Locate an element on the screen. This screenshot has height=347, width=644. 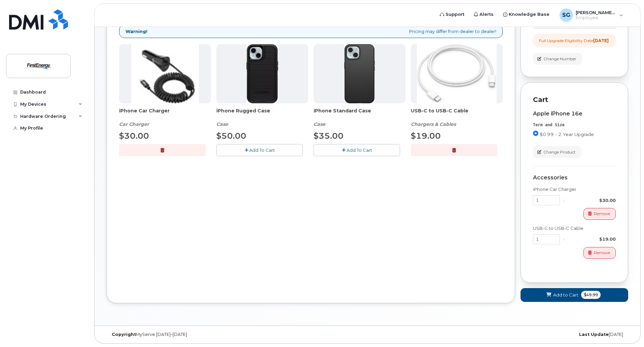
div: iPhone Standard Case is located at coordinates (359, 118).